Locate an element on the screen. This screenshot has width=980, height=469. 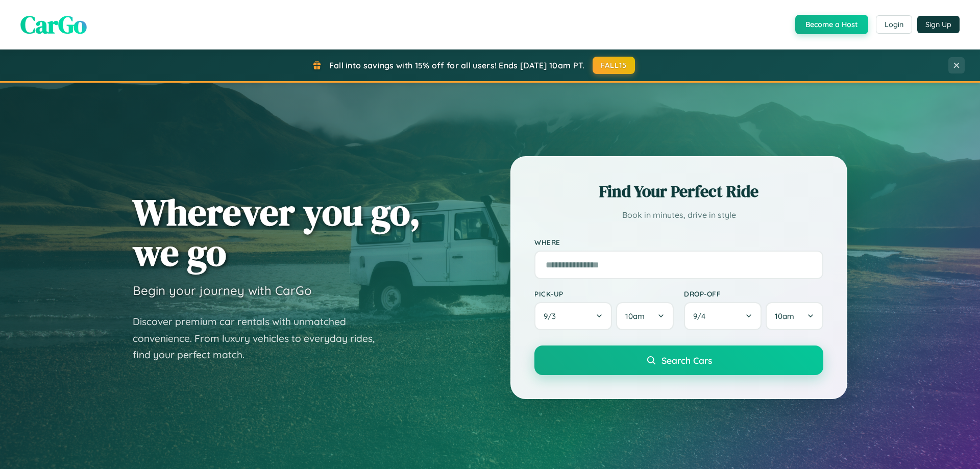
label: Drop-off is located at coordinates (753, 293).